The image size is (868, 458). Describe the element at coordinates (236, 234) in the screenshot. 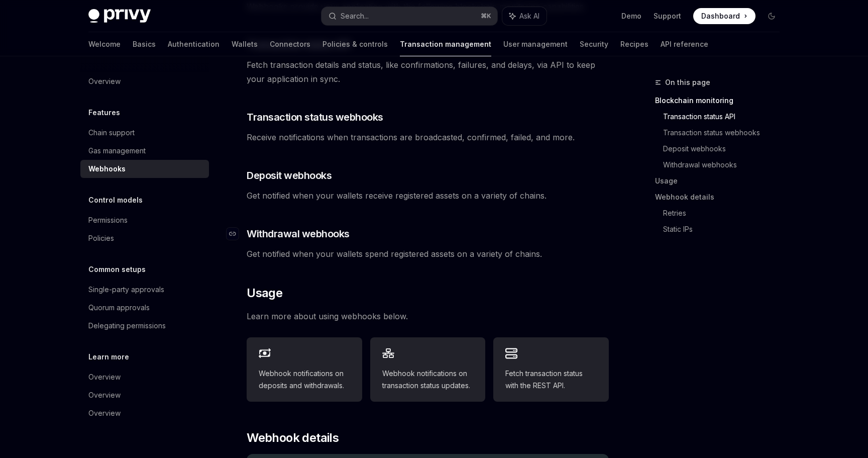

I see `a: Navigate to header` at that location.